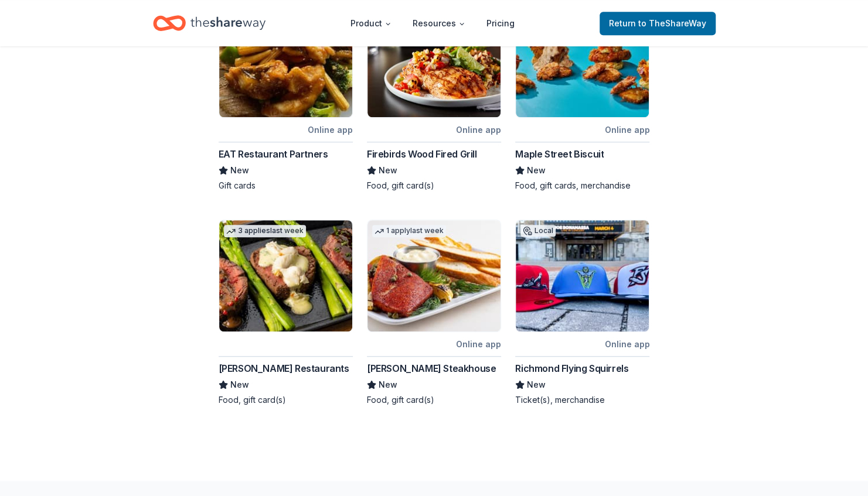 The image size is (868, 496). What do you see at coordinates (286, 61) in the screenshot?
I see `img: Image for EAT Restaurant Partners` at bounding box center [286, 61].